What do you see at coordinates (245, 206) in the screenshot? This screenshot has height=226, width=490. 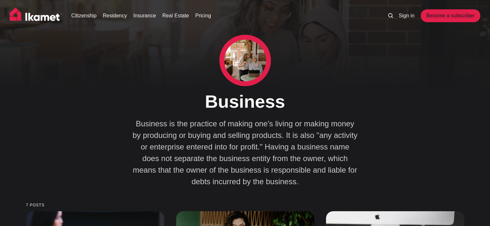 I see `small: 7 posts` at bounding box center [245, 206].